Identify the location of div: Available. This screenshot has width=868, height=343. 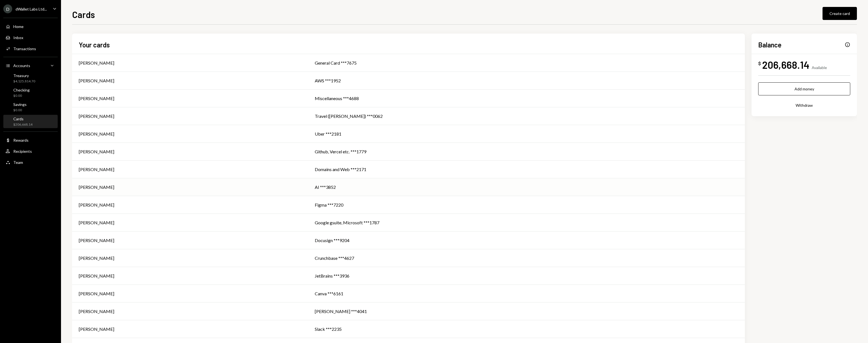
(819, 68).